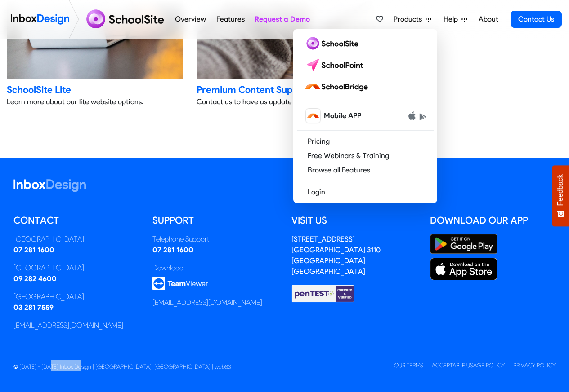 Image resolution: width=569 pixels, height=392 pixels. I want to click on a: Products, so click(413, 19).